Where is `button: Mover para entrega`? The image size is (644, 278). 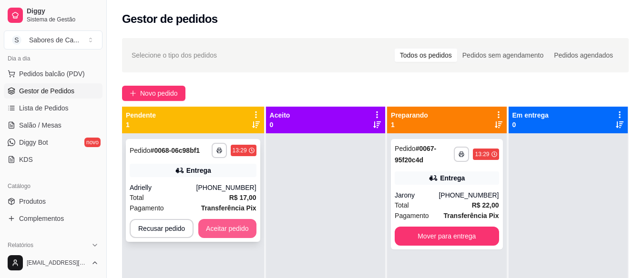 button: Mover para entrega is located at coordinates (447, 236).